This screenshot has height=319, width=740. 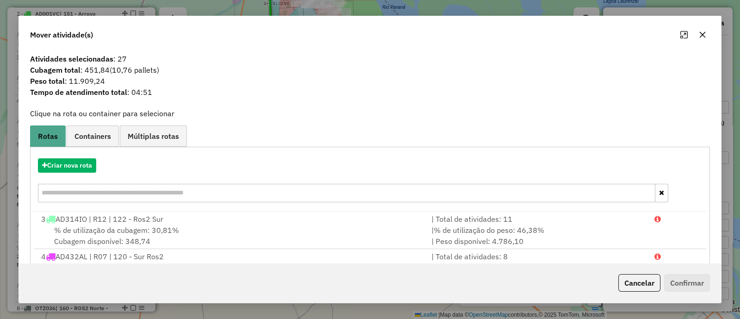 What do you see at coordinates (370, 92) in the screenshot?
I see `span: : 04:51` at bounding box center [370, 92].